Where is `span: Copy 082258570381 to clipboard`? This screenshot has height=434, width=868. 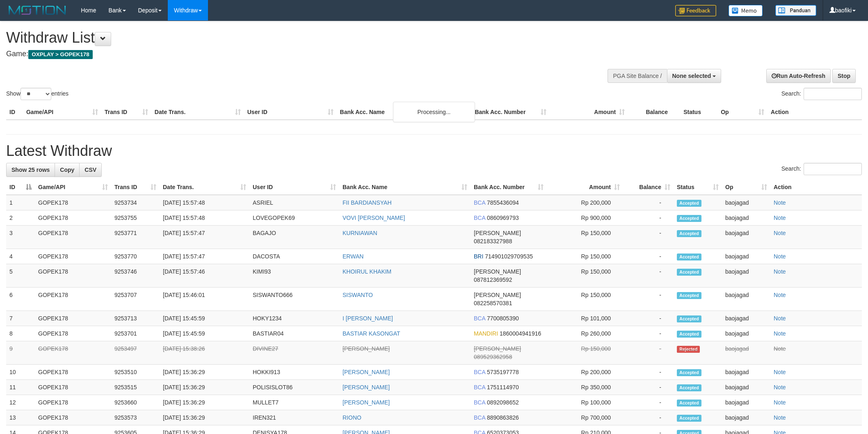 span: Copy 082258570381 to clipboard is located at coordinates (493, 304).